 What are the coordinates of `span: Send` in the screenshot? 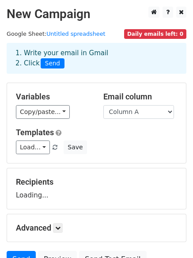 It's located at (53, 64).